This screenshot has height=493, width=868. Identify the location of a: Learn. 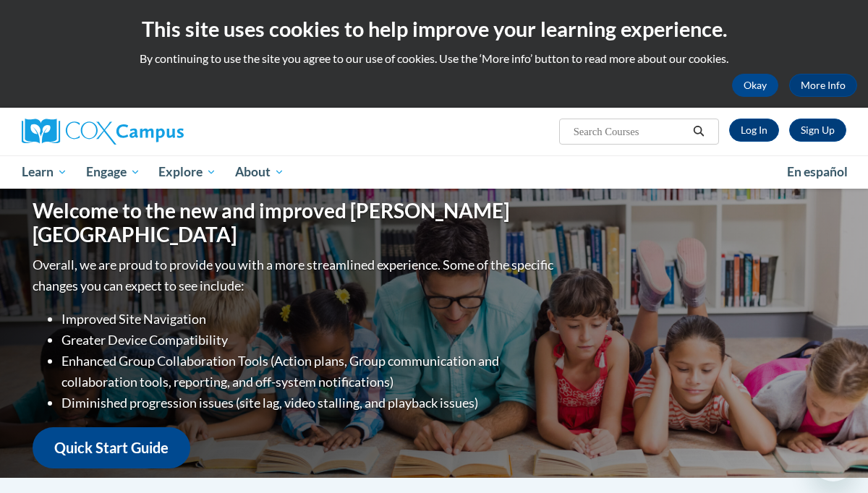
(44, 172).